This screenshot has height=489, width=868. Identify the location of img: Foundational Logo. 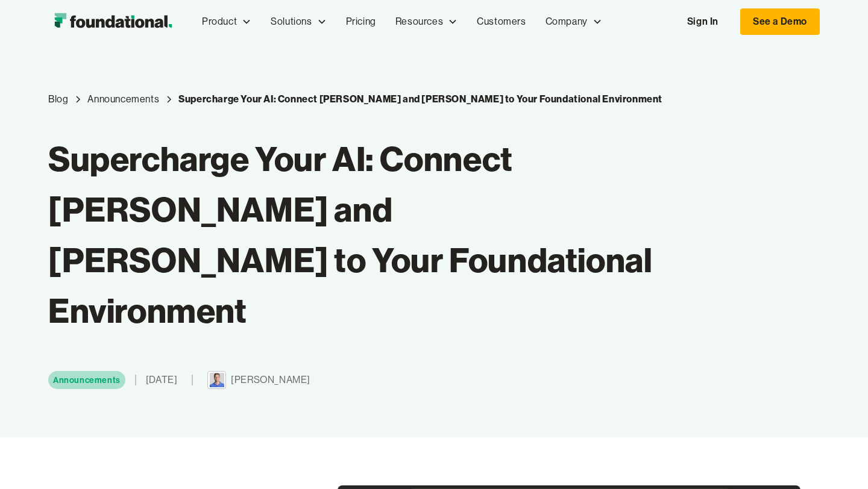
(113, 22).